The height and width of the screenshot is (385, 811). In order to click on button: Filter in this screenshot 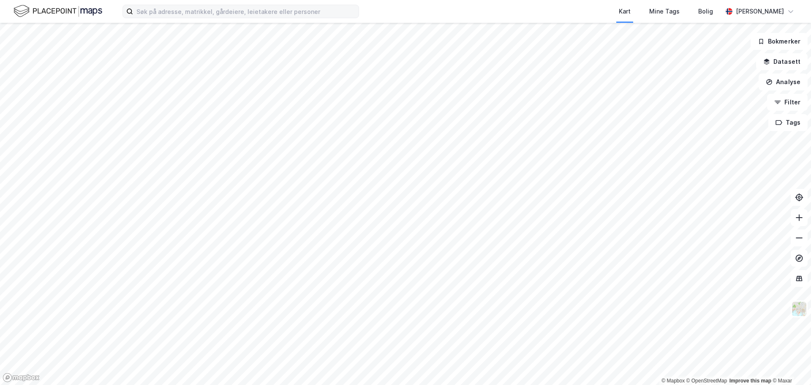, I will do `click(787, 102)`.